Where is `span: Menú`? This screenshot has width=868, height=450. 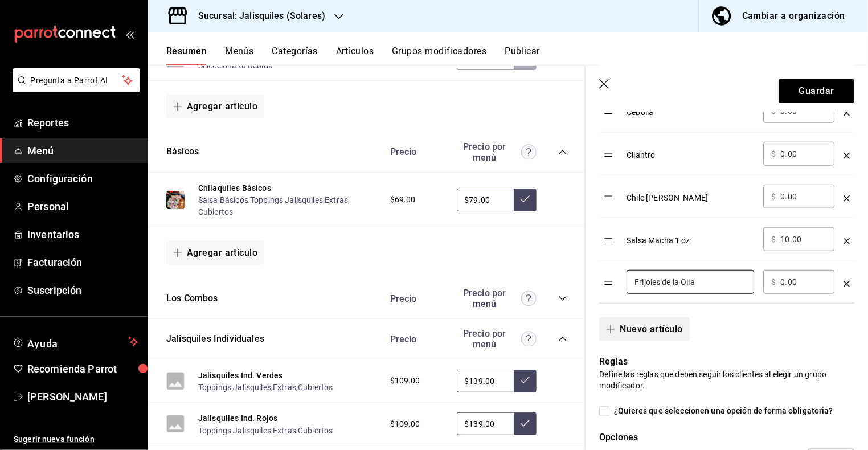 span: Menú is located at coordinates (83, 151).